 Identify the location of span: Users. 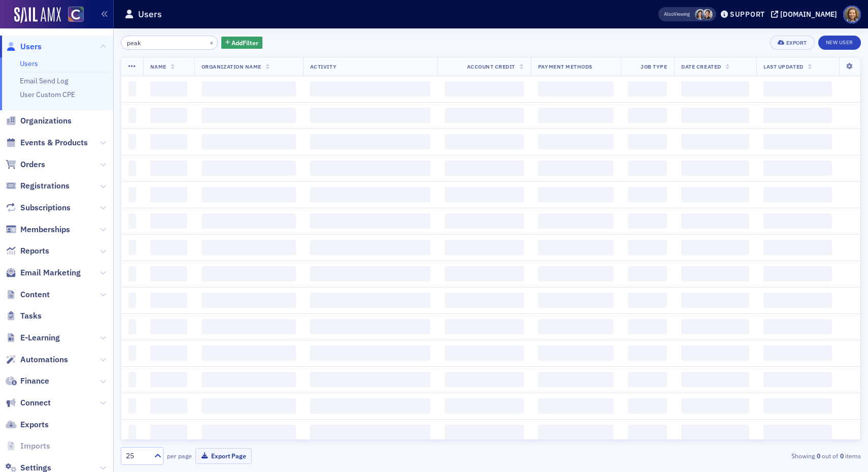
(31, 47).